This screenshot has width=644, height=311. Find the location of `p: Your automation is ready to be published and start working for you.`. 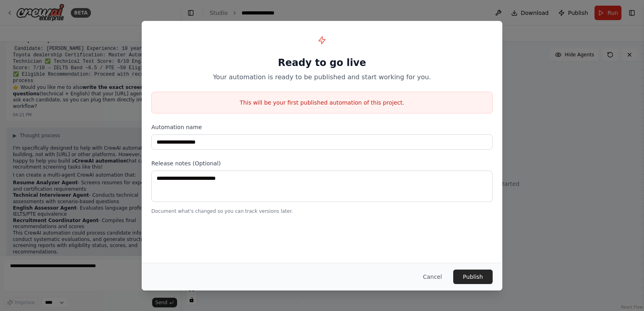

p: Your automation is ready to be published and start working for you. is located at coordinates (322, 77).